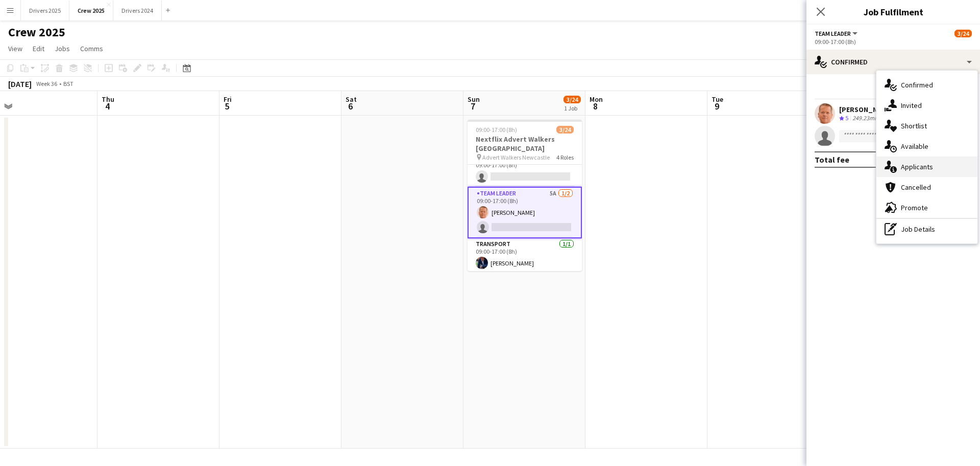 Image resolution: width=980 pixels, height=466 pixels. Describe the element at coordinates (15, 49) in the screenshot. I see `span: View` at that location.